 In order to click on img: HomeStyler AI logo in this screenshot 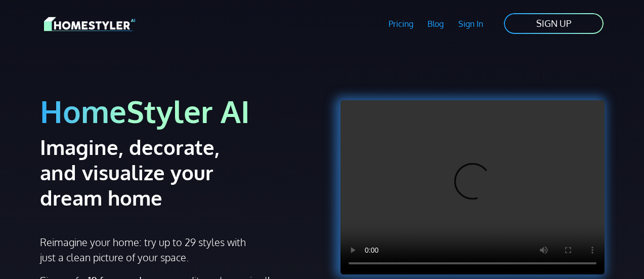, I will do `click(90, 24)`.